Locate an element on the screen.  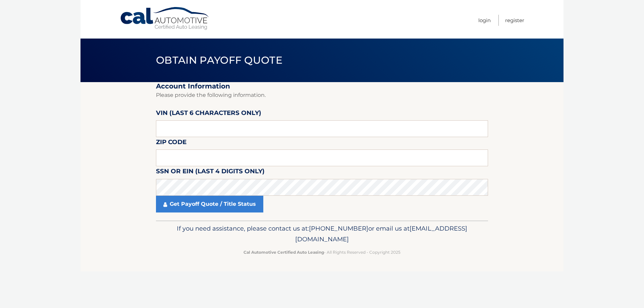
label: VIN (last 6 characters only) is located at coordinates (208, 114).